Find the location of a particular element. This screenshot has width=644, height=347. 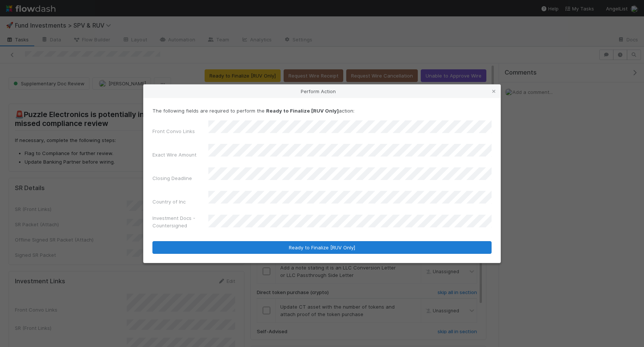

label: Exact Wire Amount is located at coordinates (175, 155).